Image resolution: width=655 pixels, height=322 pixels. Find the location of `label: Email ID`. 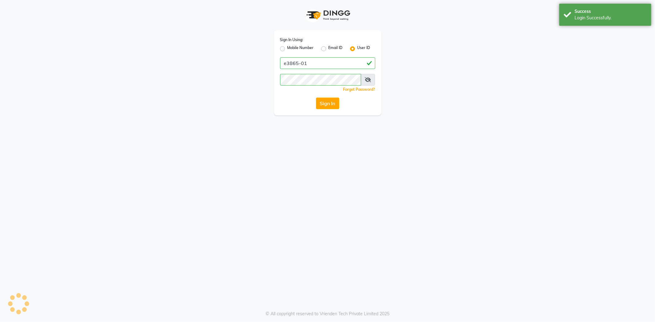

label: Email ID is located at coordinates (335, 49).